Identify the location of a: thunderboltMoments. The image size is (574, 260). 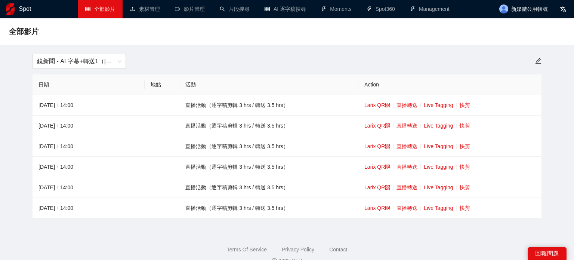
(336, 9).